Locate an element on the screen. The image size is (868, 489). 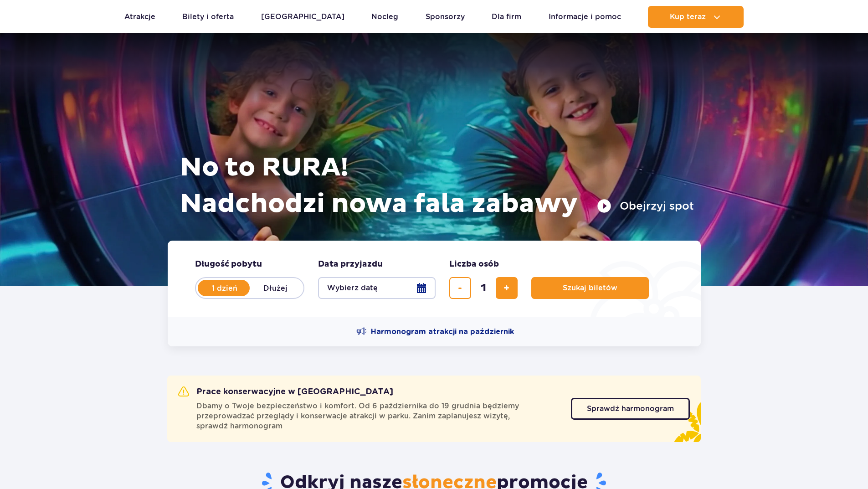
span: Liczba osób is located at coordinates (474, 265).